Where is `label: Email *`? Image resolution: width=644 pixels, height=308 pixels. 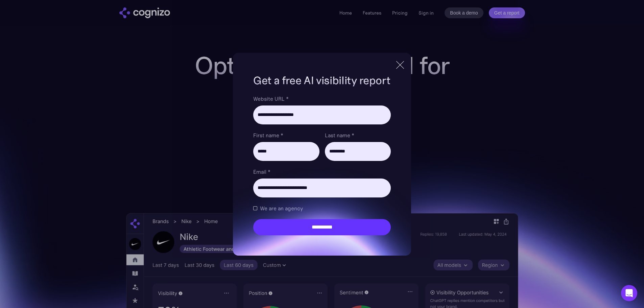
label: Email * is located at coordinates (322, 172).